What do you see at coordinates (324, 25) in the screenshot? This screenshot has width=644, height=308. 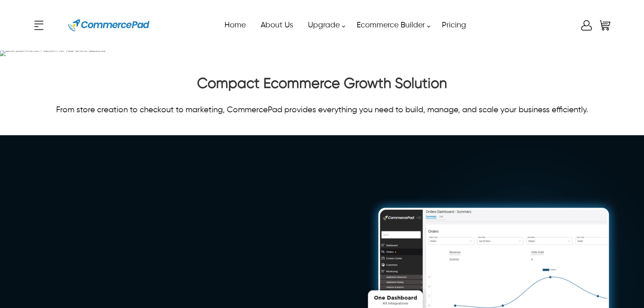 I see `a: Upgrade` at bounding box center [324, 25].